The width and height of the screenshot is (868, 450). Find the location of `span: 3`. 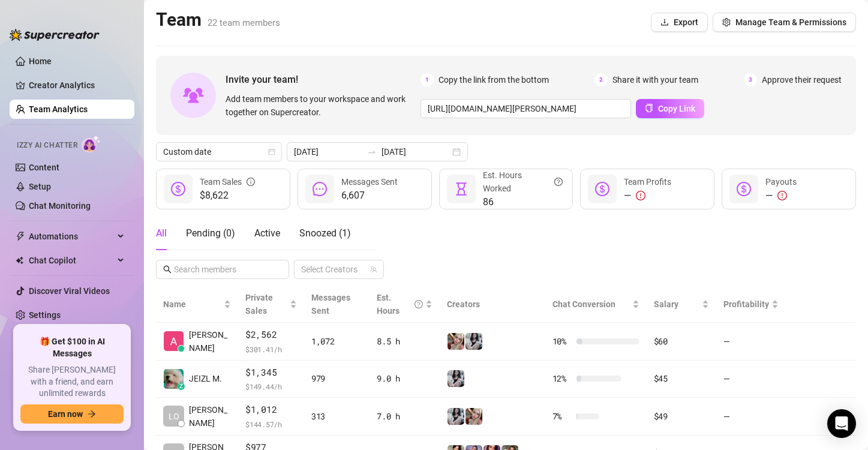

span: 3 is located at coordinates (750, 80).